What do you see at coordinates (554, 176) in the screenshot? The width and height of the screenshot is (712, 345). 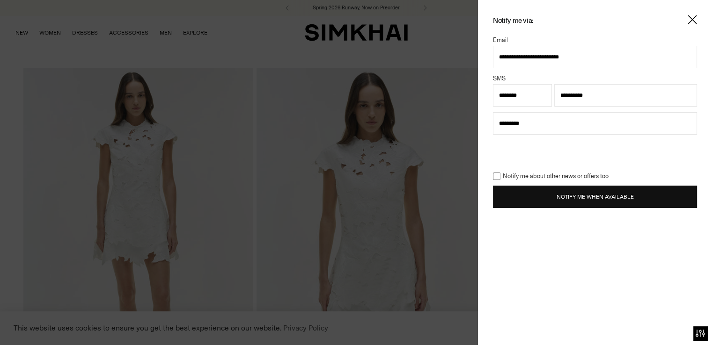 I see `span: Notify me about other news or offers too` at bounding box center [554, 176].